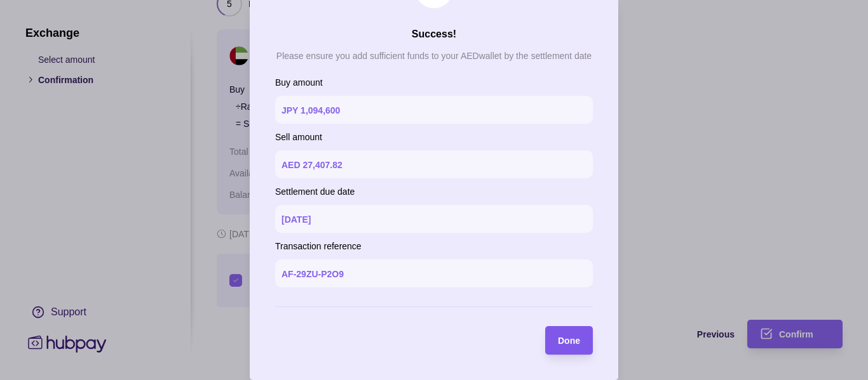 The width and height of the screenshot is (868, 380). What do you see at coordinates (434, 137) in the screenshot?
I see `p: Sell amount` at bounding box center [434, 137].